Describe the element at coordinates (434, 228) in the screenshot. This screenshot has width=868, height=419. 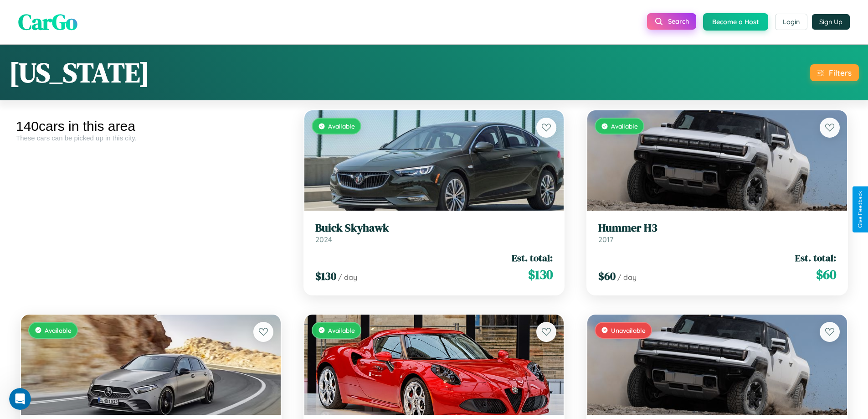
I see `h3: Buick Skyhawk` at that location.